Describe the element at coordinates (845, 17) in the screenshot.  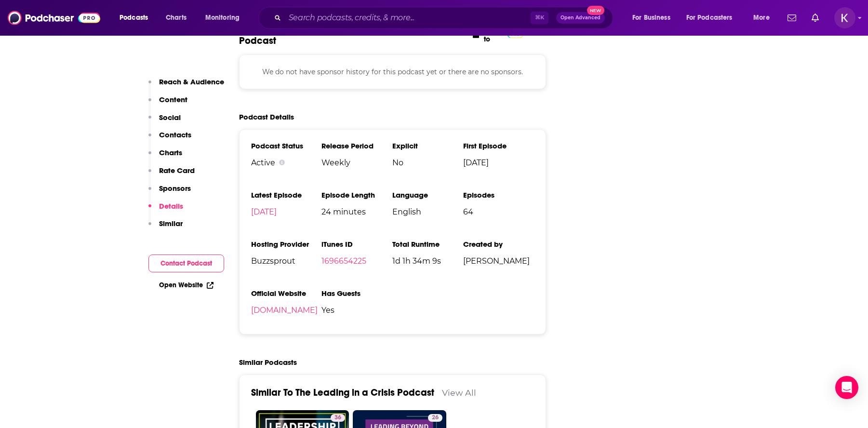
I see `span: Logged in as kwignall` at that location.